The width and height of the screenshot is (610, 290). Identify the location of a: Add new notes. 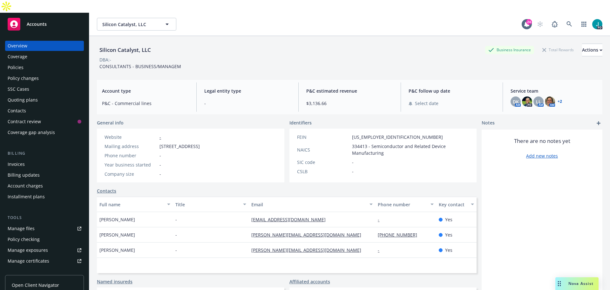
(542, 155).